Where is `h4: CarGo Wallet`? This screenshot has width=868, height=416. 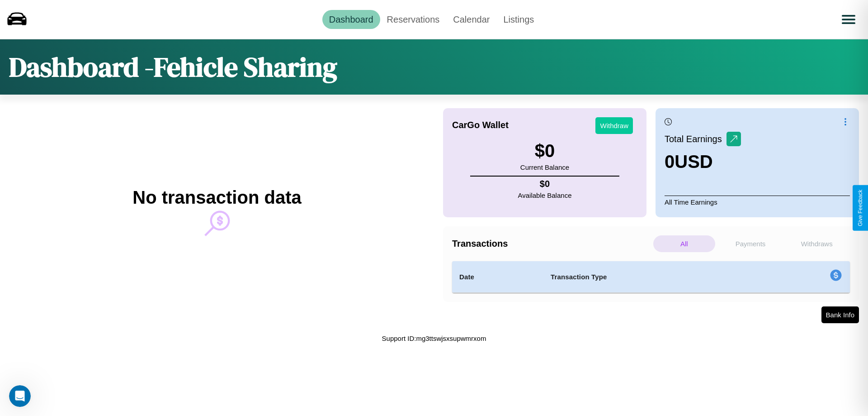
h4: CarGo Wallet is located at coordinates (480, 125).